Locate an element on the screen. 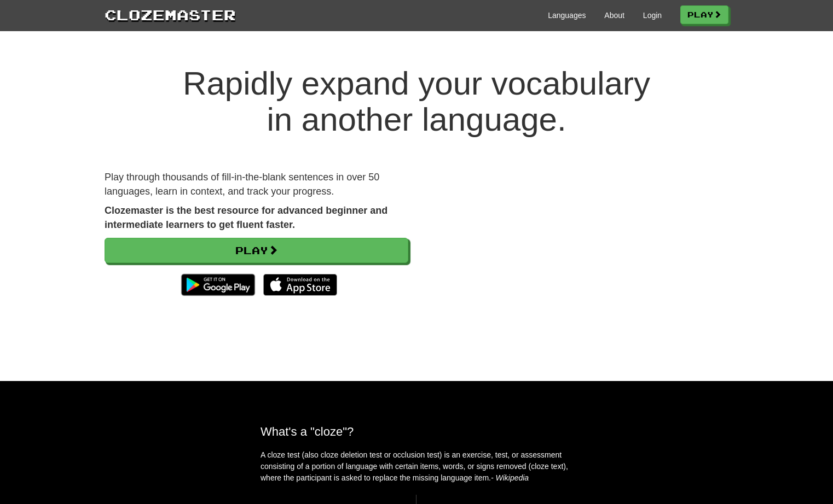  a: Languages is located at coordinates (567, 15).